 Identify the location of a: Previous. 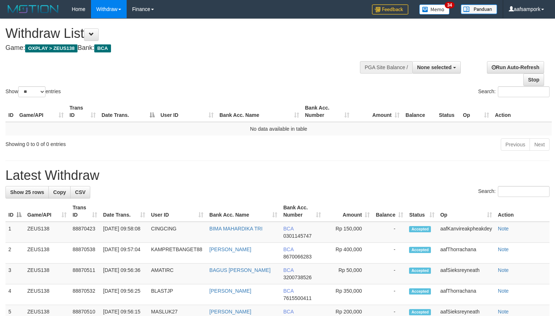
(515, 144).